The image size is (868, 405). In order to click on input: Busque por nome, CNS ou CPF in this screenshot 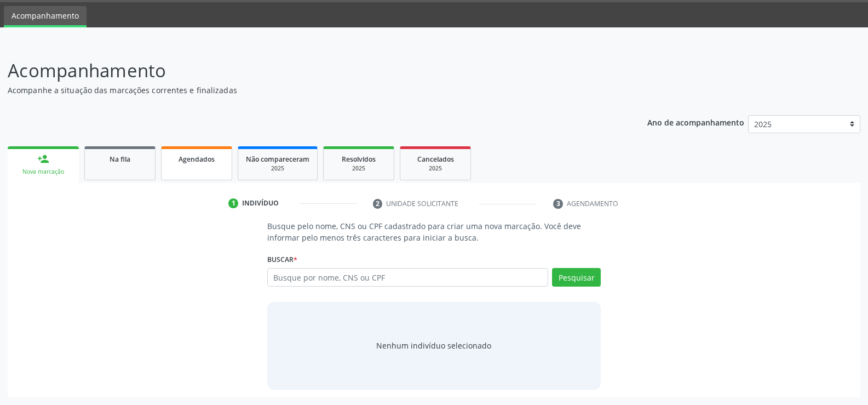, I will do `click(408, 277)`.